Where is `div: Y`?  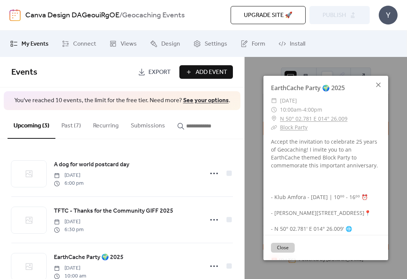 div: Y is located at coordinates (388, 15).